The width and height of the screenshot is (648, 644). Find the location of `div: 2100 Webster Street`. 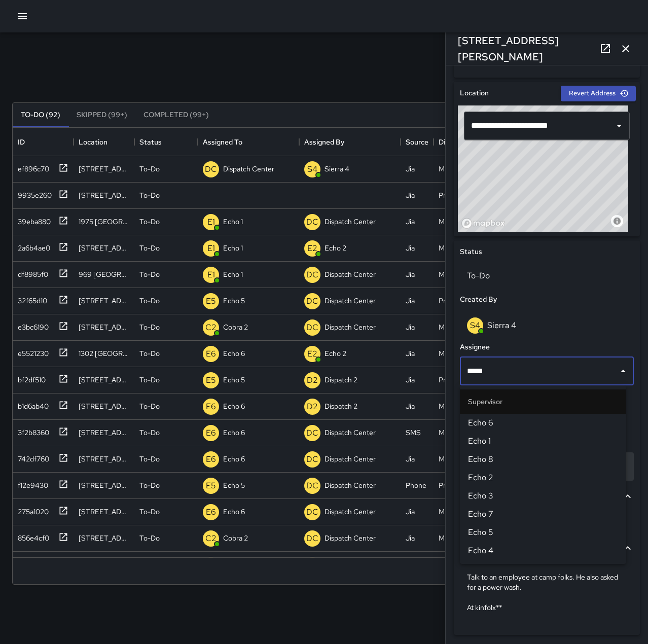

div: 2100 Webster Street is located at coordinates (104, 380).